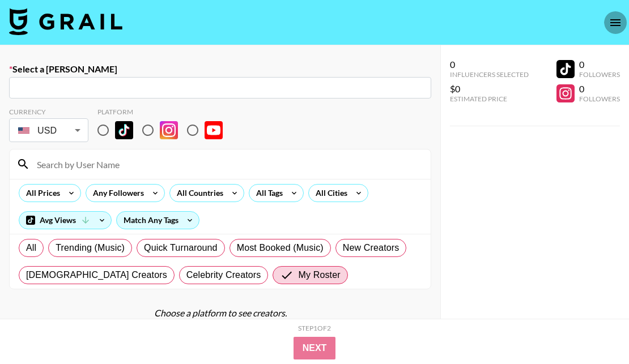 Image resolution: width=629 pixels, height=364 pixels. Describe the element at coordinates (314, 328) in the screenshot. I see `div: Step 1 of 2` at that location.